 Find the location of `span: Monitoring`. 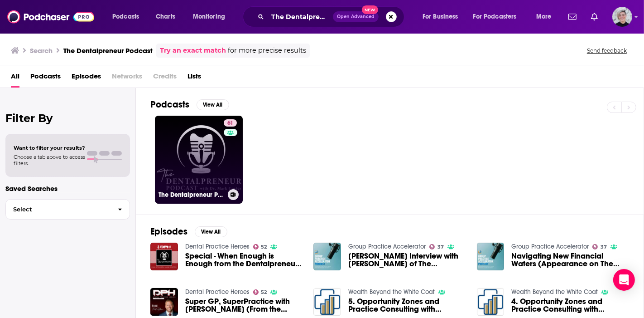

span: Monitoring is located at coordinates (209, 17).